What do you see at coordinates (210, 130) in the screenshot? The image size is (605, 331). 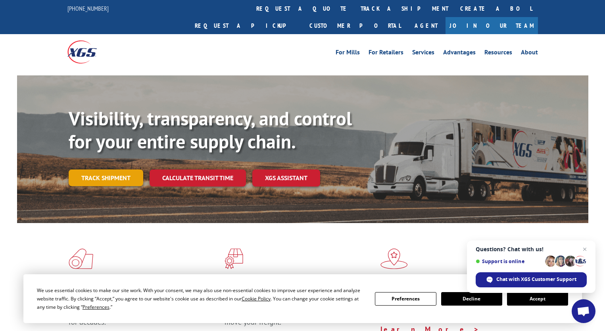 I see `b: Visibility, transparency, and control for your entire supply chain.` at bounding box center [210, 130].